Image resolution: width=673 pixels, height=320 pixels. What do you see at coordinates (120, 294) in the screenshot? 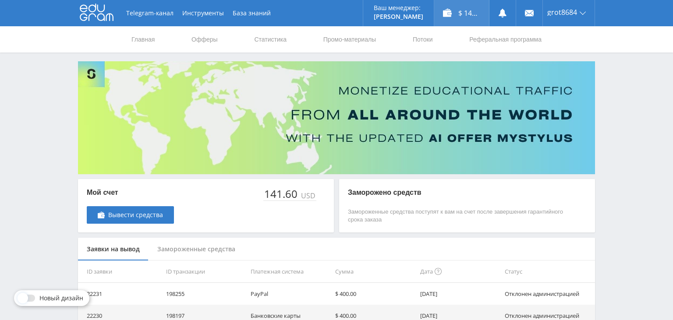
I see `td: 22231` at bounding box center [120, 294].